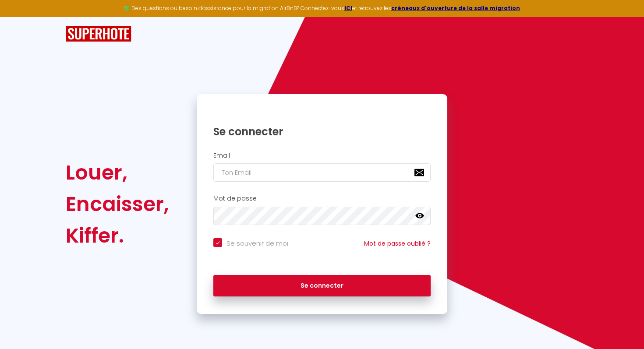 The width and height of the screenshot is (644, 349). What do you see at coordinates (322, 172) in the screenshot?
I see `input: Ton Email` at bounding box center [322, 172].